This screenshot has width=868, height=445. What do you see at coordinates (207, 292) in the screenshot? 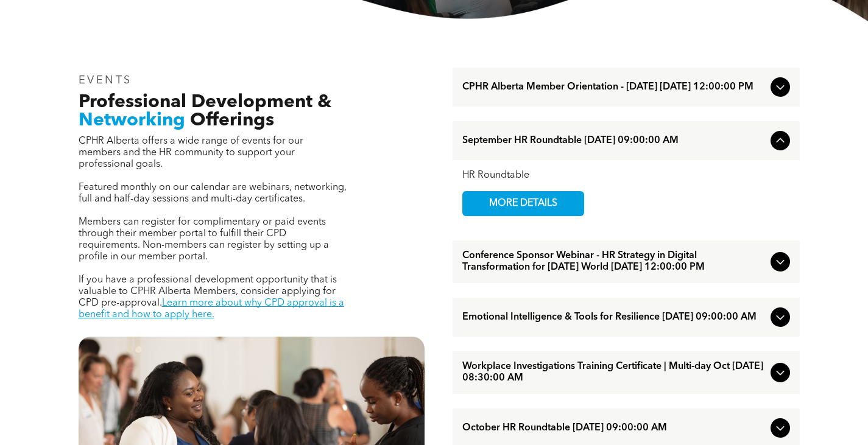
I see `span: If you have a professional development opportunity that is valuable to CPHR Alberta Members, cons...` at bounding box center [207, 292].